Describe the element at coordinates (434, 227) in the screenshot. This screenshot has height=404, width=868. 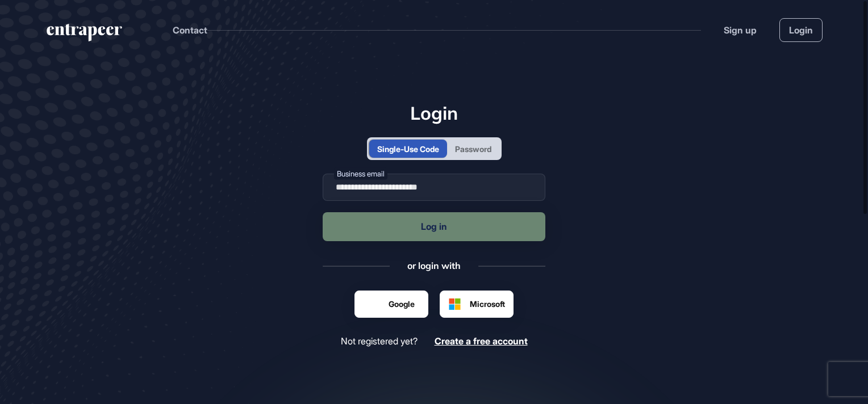
I see `button: Log in` at that location.